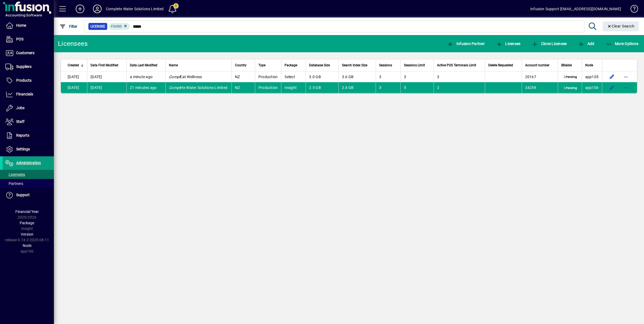 This screenshot has height=324, width=644. Describe the element at coordinates (268, 65) in the screenshot. I see `div: Type` at that location.